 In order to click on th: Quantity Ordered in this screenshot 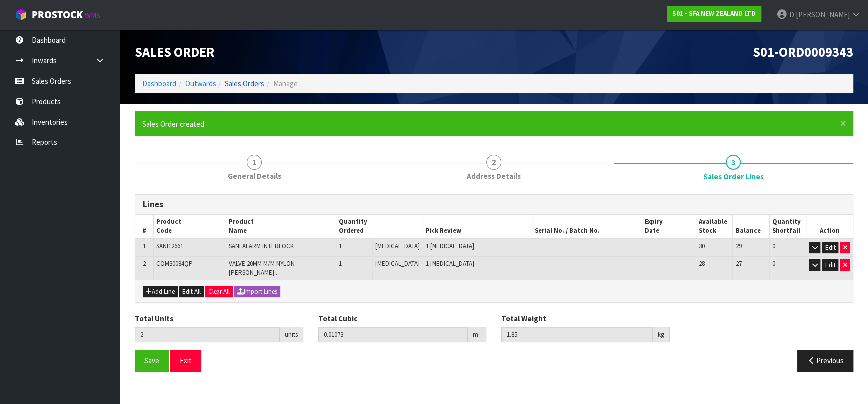, I will do `click(379, 227)`.